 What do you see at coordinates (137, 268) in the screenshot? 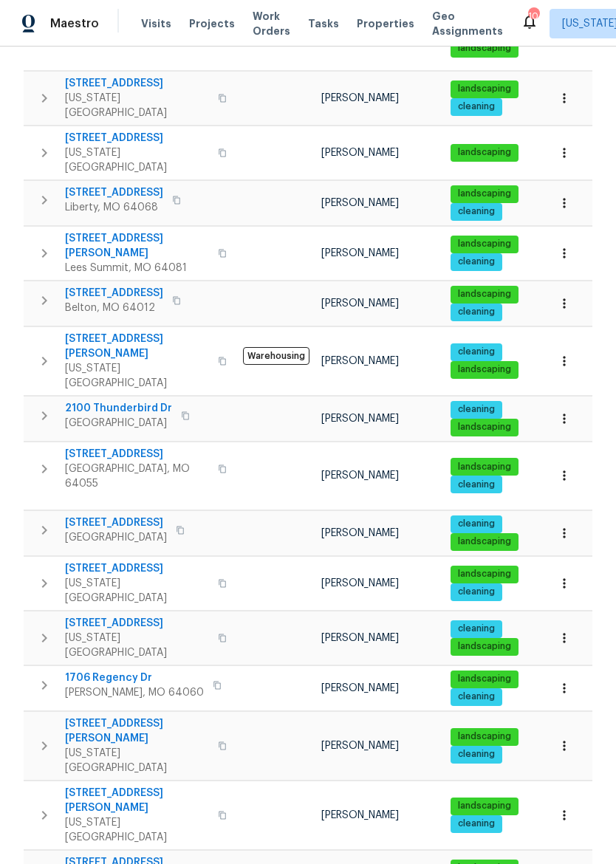
I see `span: Lees Summit, MO 64081` at bounding box center [137, 268].